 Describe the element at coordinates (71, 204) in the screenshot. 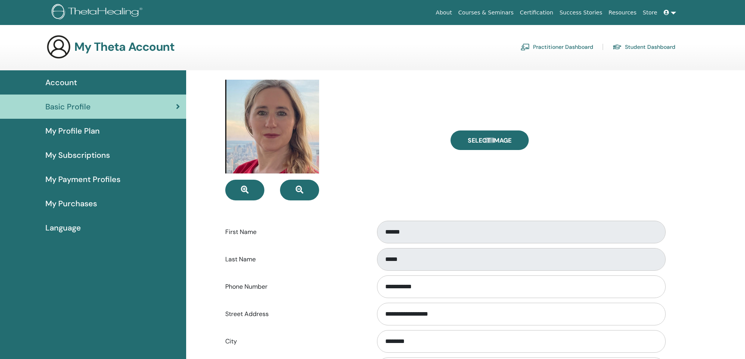

I see `span: My Purchases` at that location.